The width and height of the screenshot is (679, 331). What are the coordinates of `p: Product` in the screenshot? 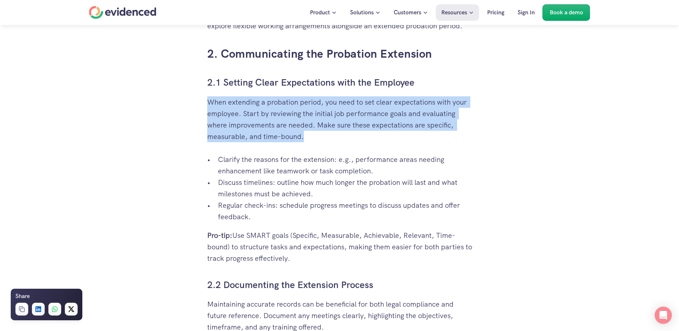 It's located at (320, 13).